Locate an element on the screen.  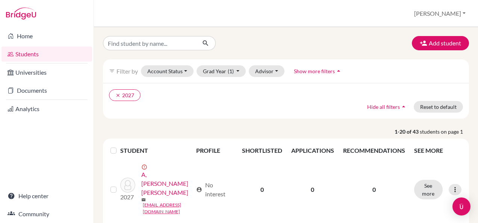
strong: 1-20 of 43 is located at coordinates (407, 132).